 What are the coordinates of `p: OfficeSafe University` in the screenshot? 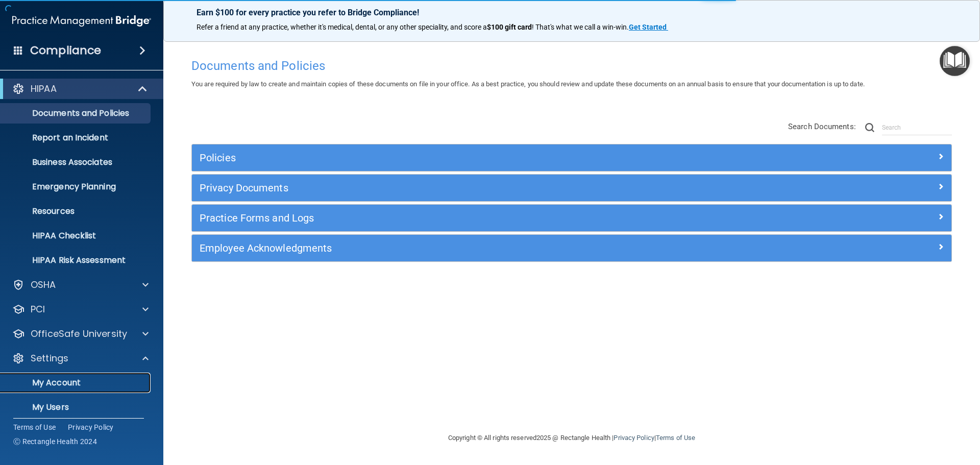 It's located at (79, 334).